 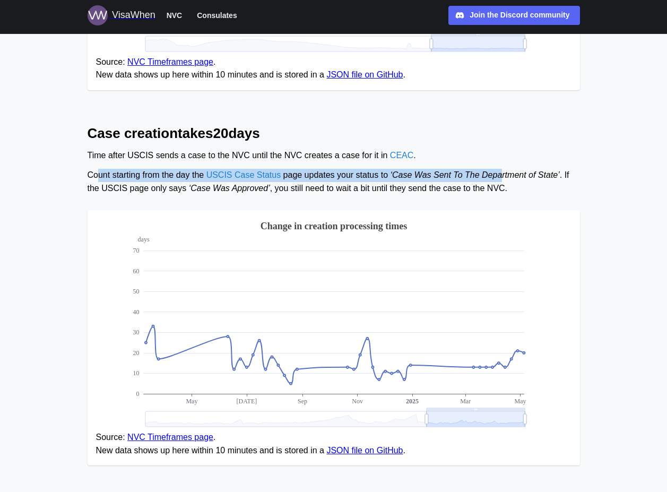 What do you see at coordinates (475, 175) in the screenshot?
I see `span: ‘Case Was Sent To The Department of State’` at bounding box center [475, 175].